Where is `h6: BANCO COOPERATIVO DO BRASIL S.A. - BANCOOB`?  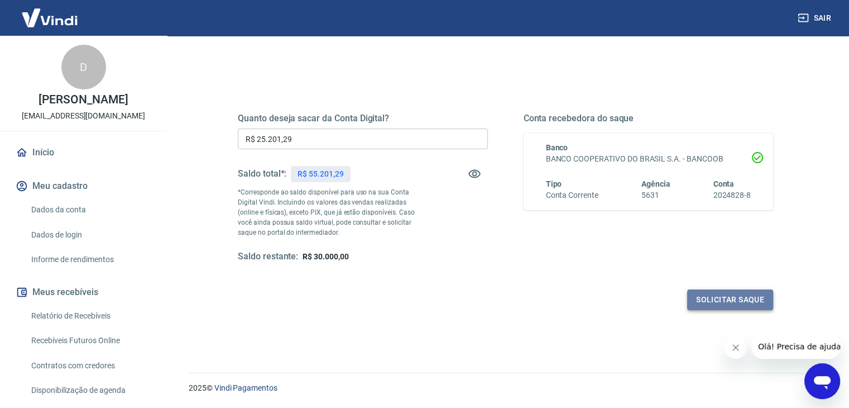
h6: BANCO COOPERATIVO DO BRASIL S.A. - BANCOOB is located at coordinates (649, 159).